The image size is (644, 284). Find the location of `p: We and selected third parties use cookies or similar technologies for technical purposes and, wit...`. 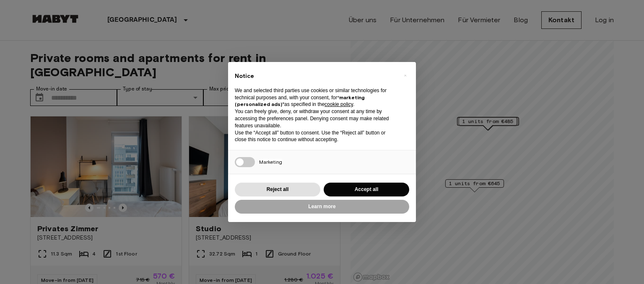

p: We and selected third parties use cookies or similar technologies for technical purposes and, wit... is located at coordinates (315, 98).